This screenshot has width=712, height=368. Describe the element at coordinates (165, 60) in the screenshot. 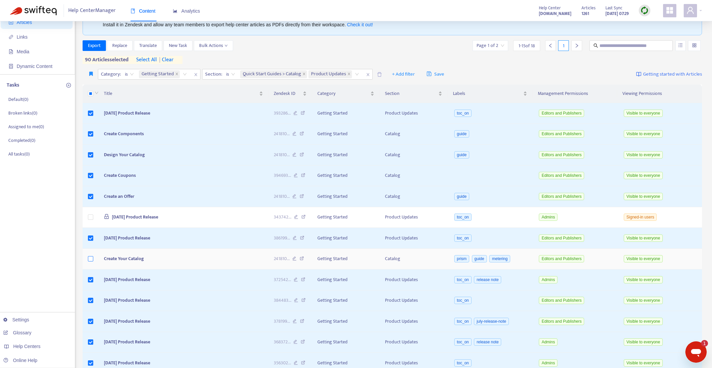

I see `span: clear` at that location.